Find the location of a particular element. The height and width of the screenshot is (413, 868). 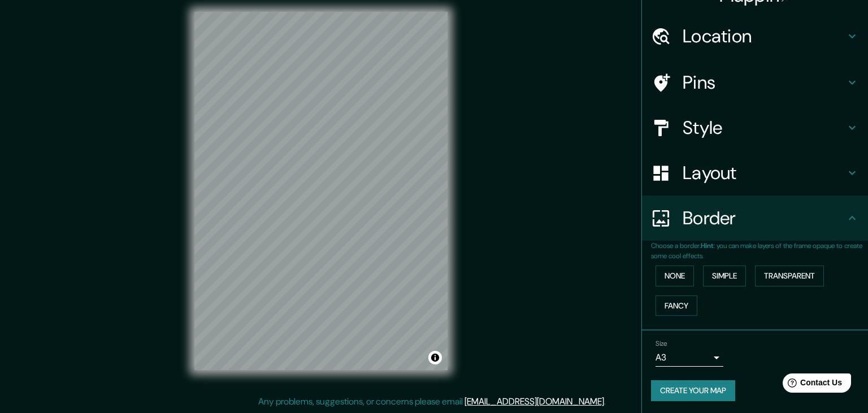

canvas: Map is located at coordinates (321, 191).